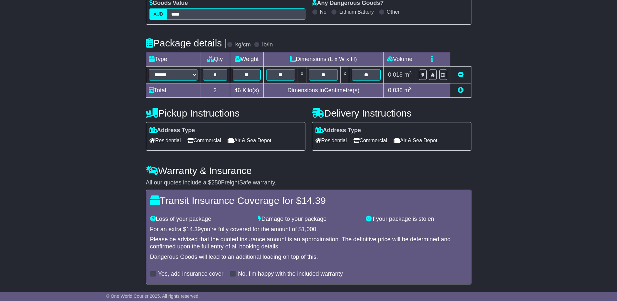 The image size is (617, 301). I want to click on span: 1,000, so click(309, 229).